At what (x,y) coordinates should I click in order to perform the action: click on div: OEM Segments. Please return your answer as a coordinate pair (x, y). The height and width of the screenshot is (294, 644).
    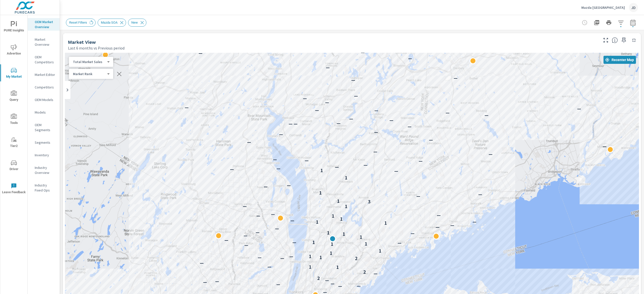
    Looking at the image, I should click on (43, 127).